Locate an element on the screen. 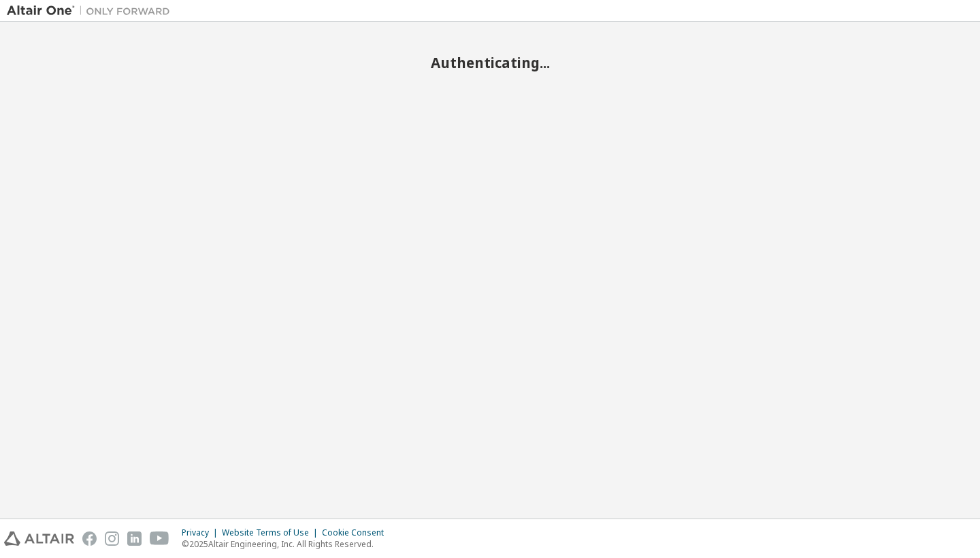 The height and width of the screenshot is (558, 980). img: facebook.svg is located at coordinates (89, 538).